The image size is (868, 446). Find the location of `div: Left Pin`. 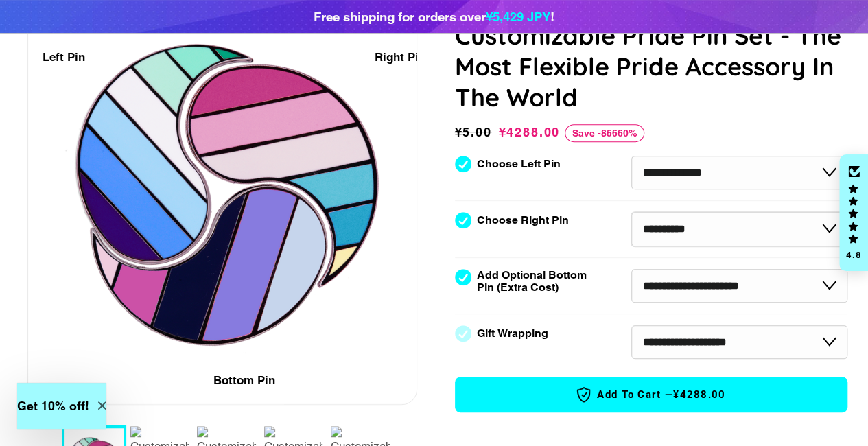

div: Left Pin is located at coordinates (64, 57).